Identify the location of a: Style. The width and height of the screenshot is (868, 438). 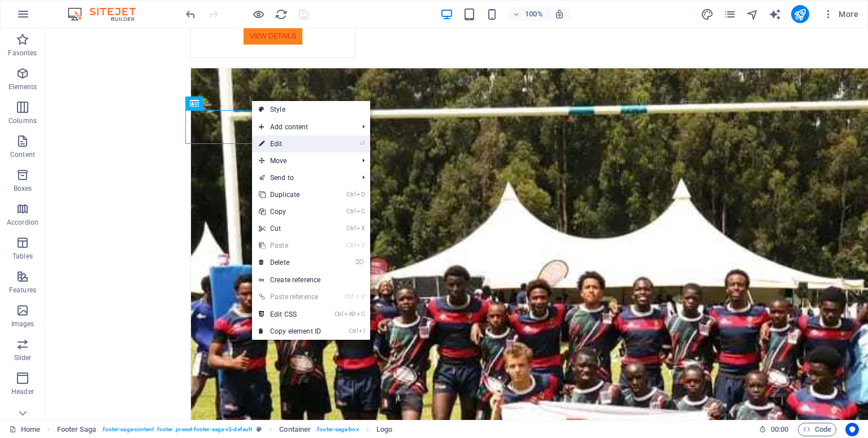
(311, 109).